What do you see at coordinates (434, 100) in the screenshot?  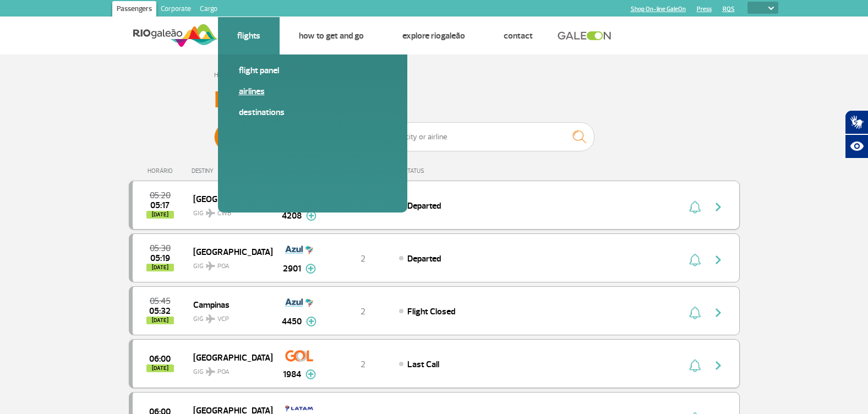 I see `h3: Flight Panel` at bounding box center [434, 100].